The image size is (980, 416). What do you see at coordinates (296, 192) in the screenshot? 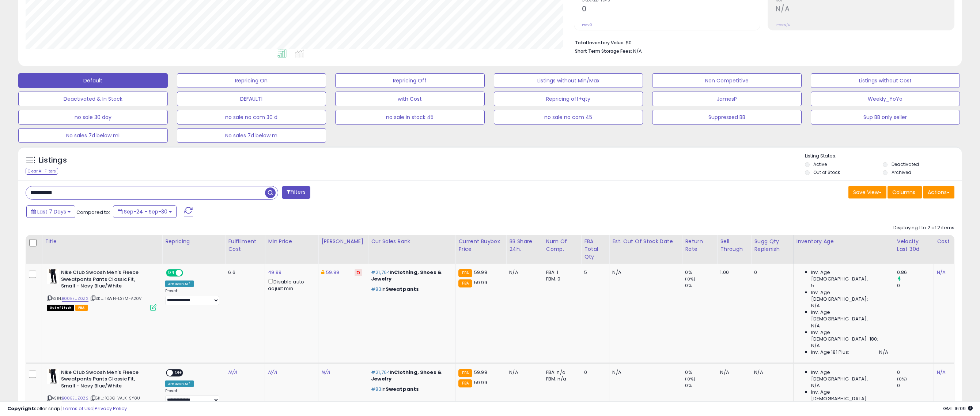
I see `button: Filters` at bounding box center [296, 192].